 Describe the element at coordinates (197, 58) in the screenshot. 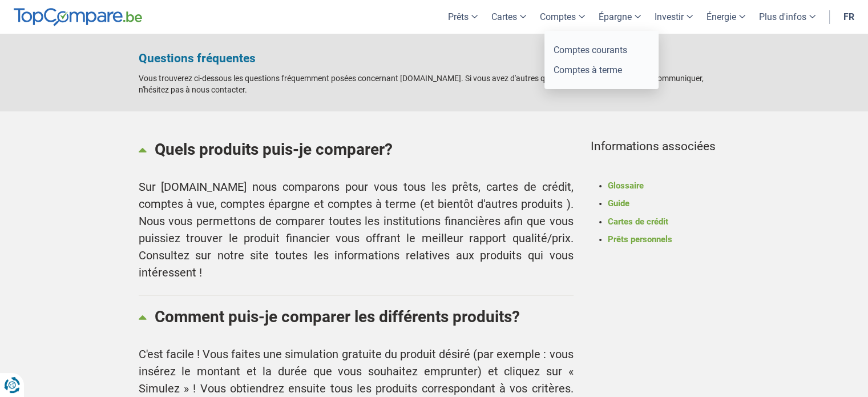

I see `b: Questions fréquentes` at that location.